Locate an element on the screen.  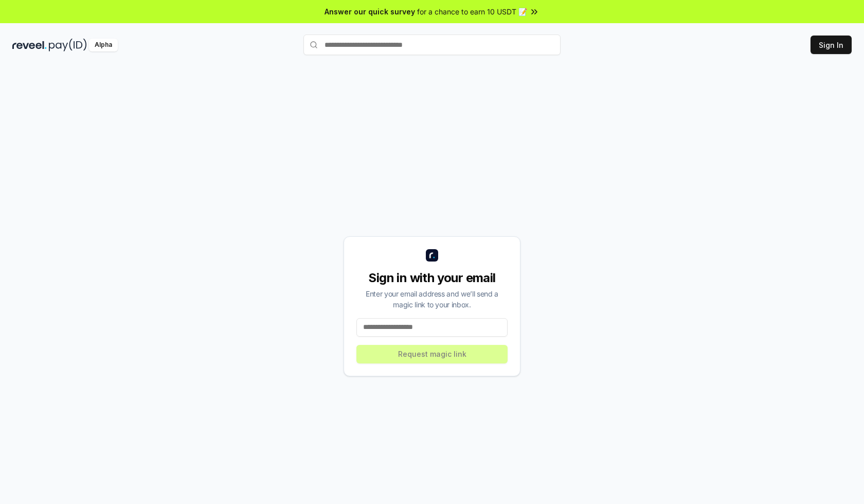
span: Answer our quick survey is located at coordinates (370, 11).